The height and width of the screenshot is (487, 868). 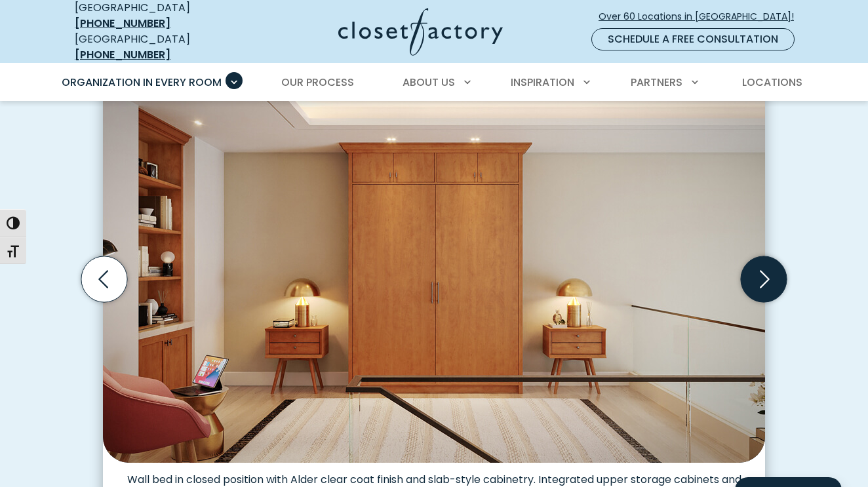 What do you see at coordinates (693, 39) in the screenshot?
I see `a: Schedule a Free Consultation` at bounding box center [693, 39].